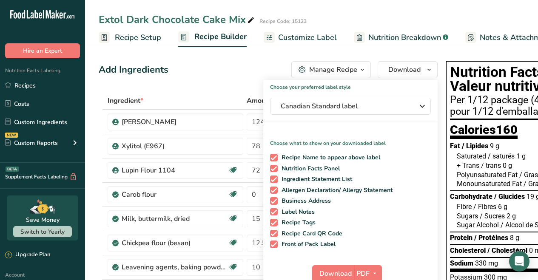 The width and height of the screenshot is (538, 280). Describe the element at coordinates (305, 201) in the screenshot. I see `span: Business Address` at that location.